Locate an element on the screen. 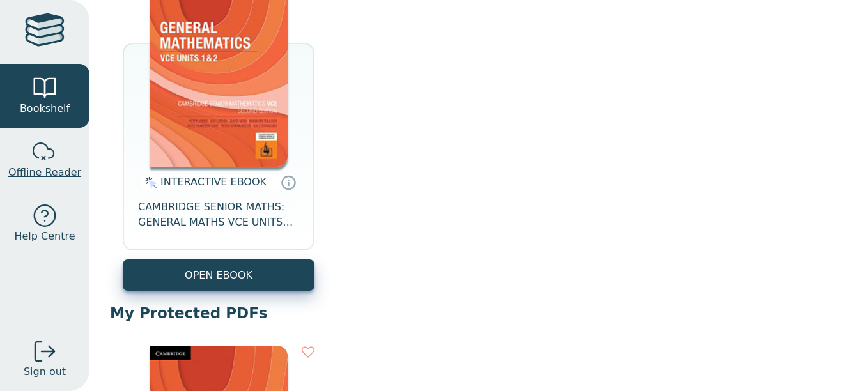 The image size is (868, 391). a: Interactive eBooks are accessed online via the publisher’s portal. They contain interactive resou... is located at coordinates (288, 182).